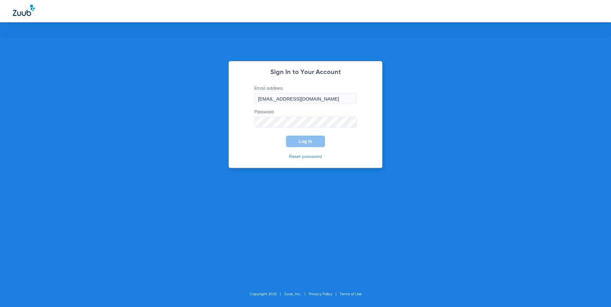 This screenshot has height=307, width=611. What do you see at coordinates (305, 142) in the screenshot?
I see `span: Log In` at bounding box center [305, 142].